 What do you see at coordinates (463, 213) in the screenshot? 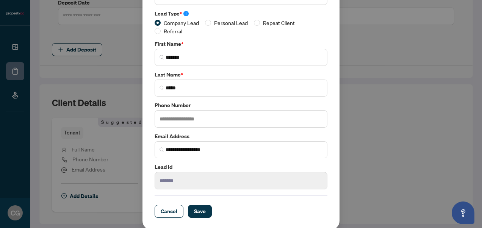
I see `button: Open asap` at bounding box center [463, 213].